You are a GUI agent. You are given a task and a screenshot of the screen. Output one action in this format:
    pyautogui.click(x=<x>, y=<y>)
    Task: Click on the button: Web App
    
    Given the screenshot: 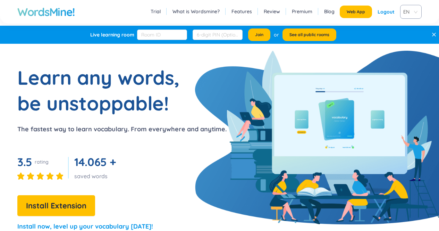 What is the action you would take?
    pyautogui.click(x=355, y=12)
    